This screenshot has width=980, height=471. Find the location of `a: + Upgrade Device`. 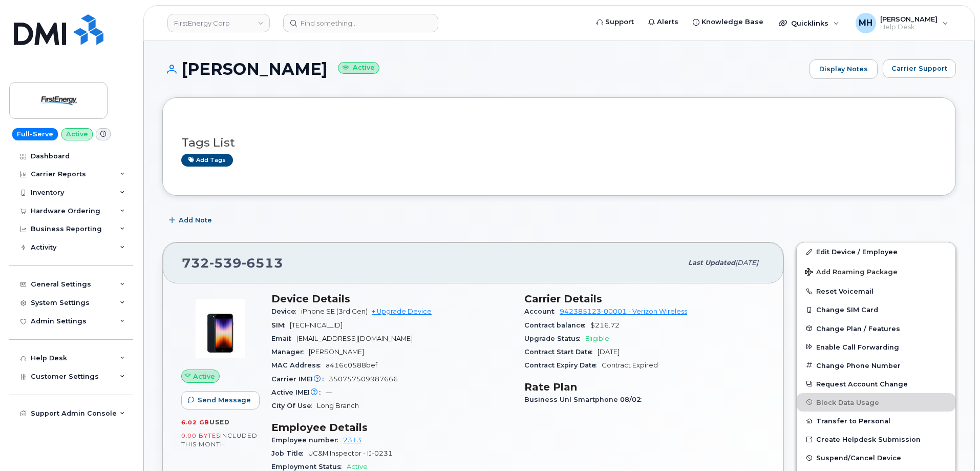

a: + Upgrade Device is located at coordinates (401, 311).